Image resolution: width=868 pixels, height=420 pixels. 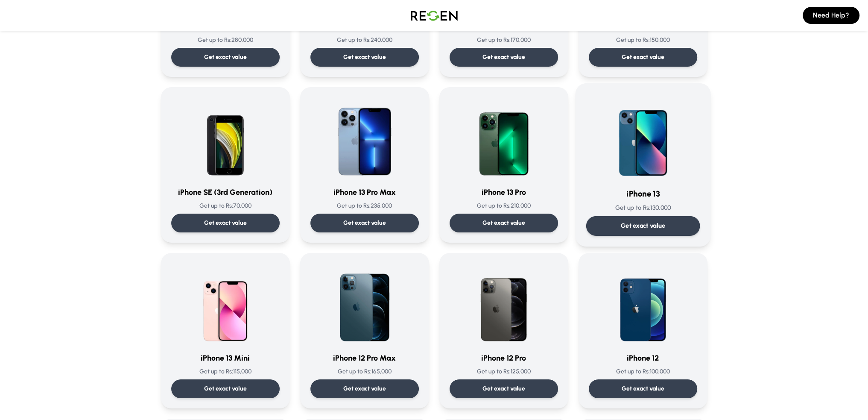 I want to click on h3: iPhone 12, so click(x=643, y=358).